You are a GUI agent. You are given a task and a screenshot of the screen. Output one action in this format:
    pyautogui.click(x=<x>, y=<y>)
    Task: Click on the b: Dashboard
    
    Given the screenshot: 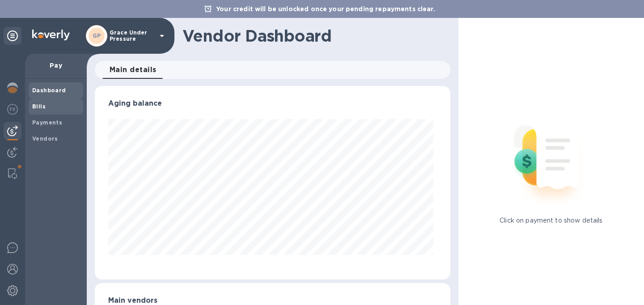 What is the action you would take?
    pyautogui.click(x=49, y=90)
    